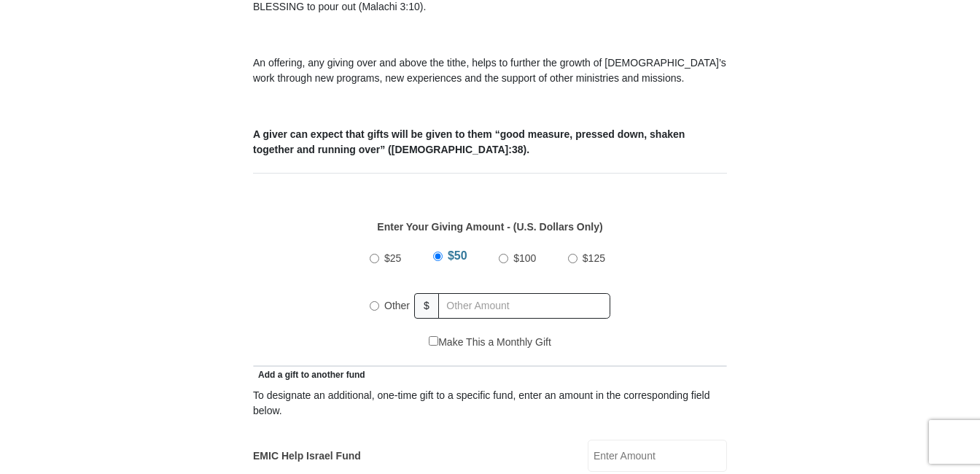 This screenshot has width=980, height=474. What do you see at coordinates (307, 456) in the screenshot?
I see `label: EMIC Help Israel Fund` at bounding box center [307, 456].